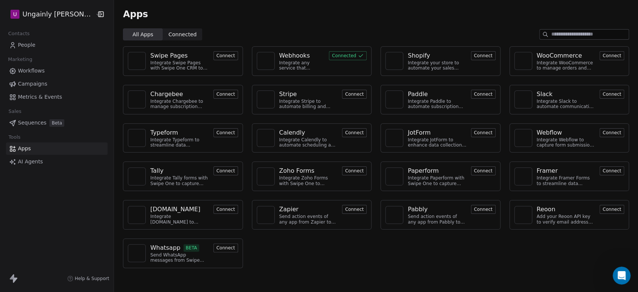  I want to click on a: People, so click(57, 45).